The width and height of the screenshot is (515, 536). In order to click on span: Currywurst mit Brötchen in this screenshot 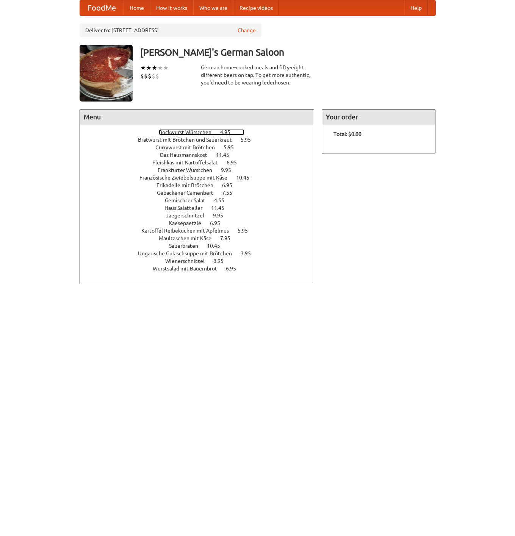, I will do `click(189, 147)`.